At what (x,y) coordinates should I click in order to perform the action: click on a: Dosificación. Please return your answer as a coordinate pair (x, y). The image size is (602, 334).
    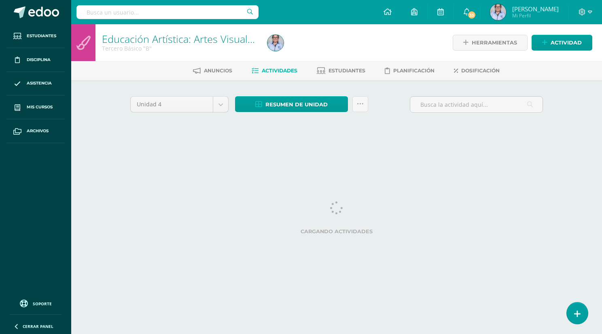
    Looking at the image, I should click on (476, 71).